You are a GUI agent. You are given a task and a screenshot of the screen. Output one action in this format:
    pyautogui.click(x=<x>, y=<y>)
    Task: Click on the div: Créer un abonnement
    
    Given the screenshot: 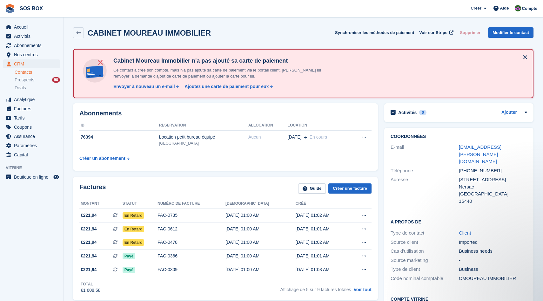 What is the action you would take?
    pyautogui.click(x=102, y=158)
    